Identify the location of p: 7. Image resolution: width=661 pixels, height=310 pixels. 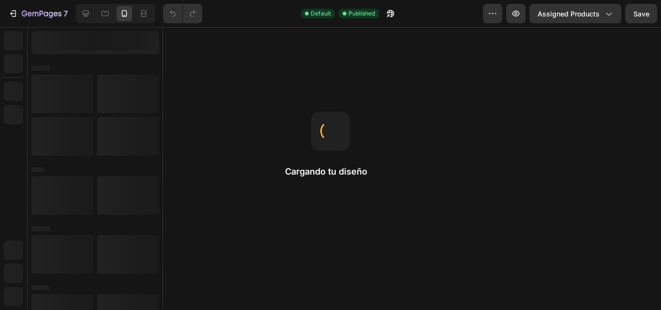
(65, 14).